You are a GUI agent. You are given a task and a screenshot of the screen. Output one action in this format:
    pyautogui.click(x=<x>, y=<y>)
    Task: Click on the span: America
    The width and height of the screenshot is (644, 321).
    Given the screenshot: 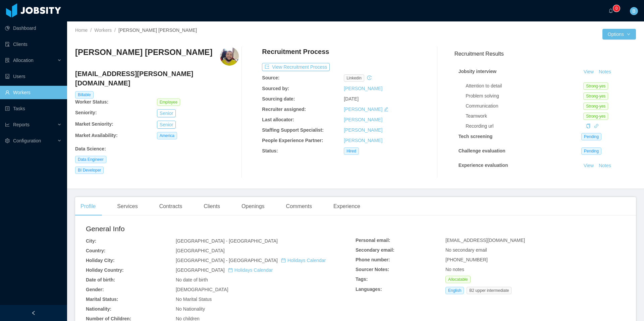 What is the action you would take?
    pyautogui.click(x=167, y=135)
    